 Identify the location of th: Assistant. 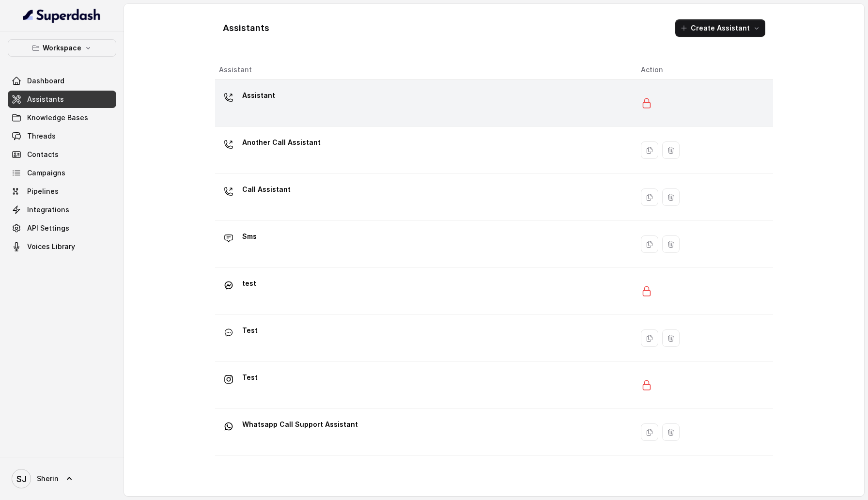
(424, 69).